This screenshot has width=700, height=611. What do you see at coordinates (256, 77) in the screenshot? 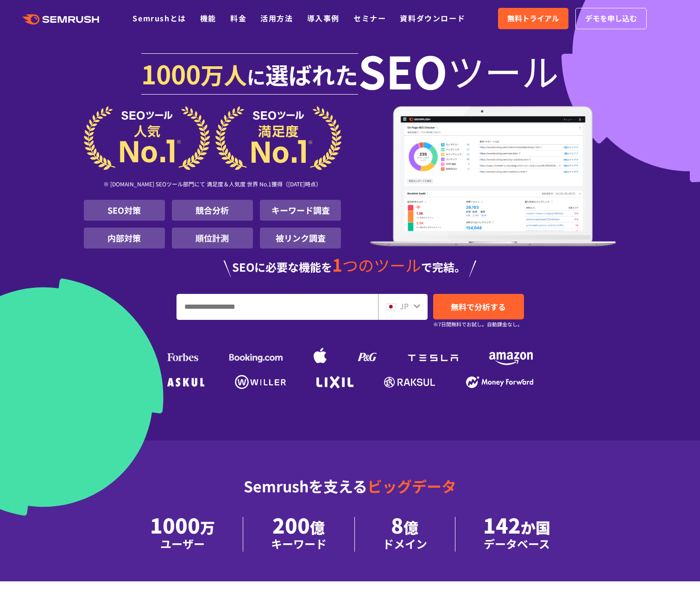
I see `span: に` at bounding box center [256, 77].